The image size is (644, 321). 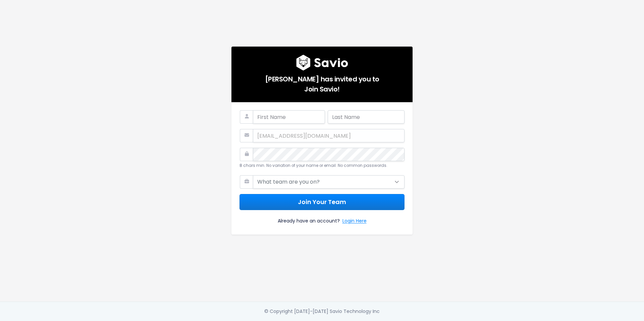 What do you see at coordinates (354, 222) in the screenshot?
I see `a: Login Here` at bounding box center [354, 222].